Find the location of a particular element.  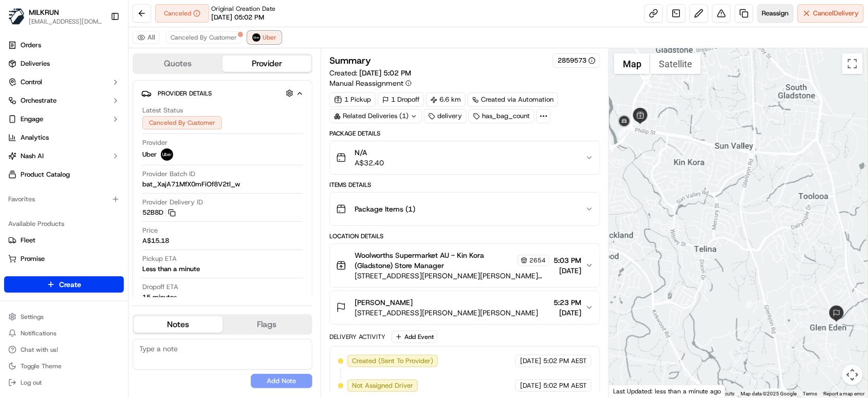

span: Control is located at coordinates (31, 82).